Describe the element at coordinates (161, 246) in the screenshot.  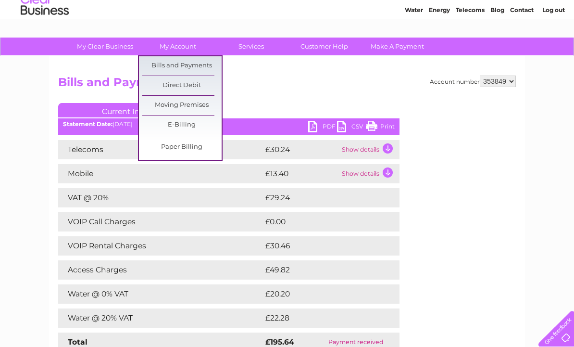
I see `td: VOIP Rental Charges` at that location.